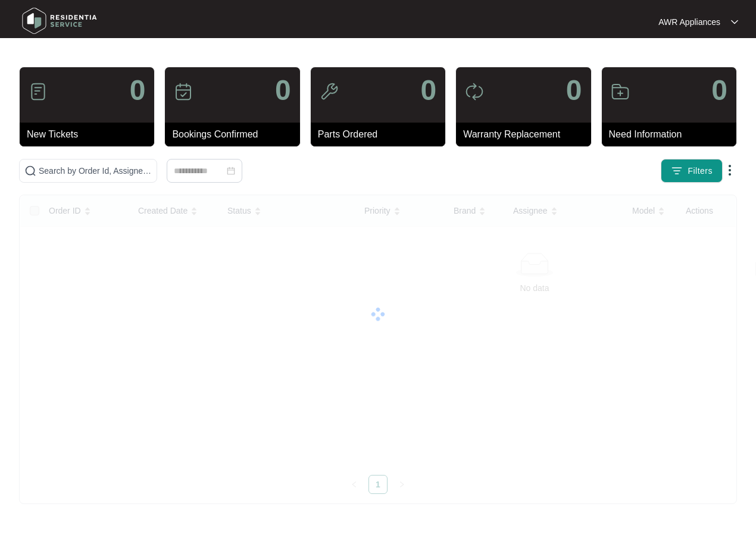  Describe the element at coordinates (700, 170) in the screenshot. I see `span: Filters` at that location.